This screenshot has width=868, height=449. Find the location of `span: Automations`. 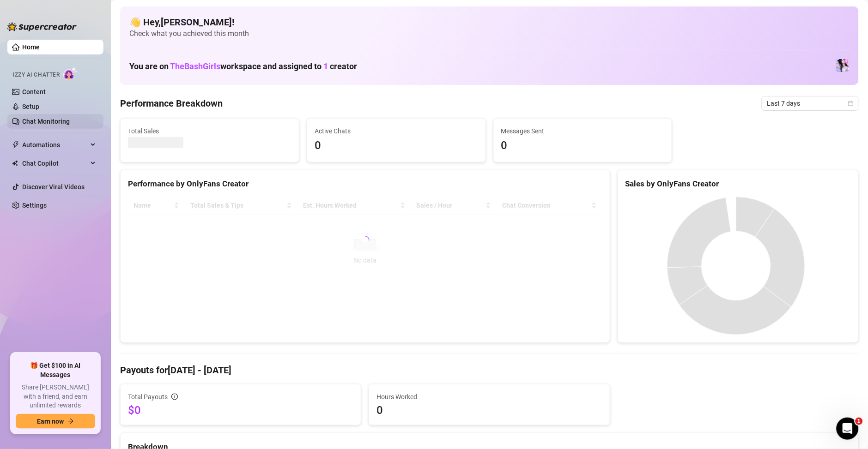

span: Automations is located at coordinates (55, 145).